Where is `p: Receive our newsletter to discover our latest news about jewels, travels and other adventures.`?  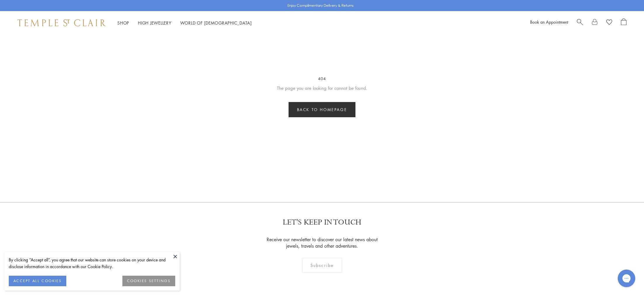
p: Receive our newsletter to discover our latest news about jewels, travels and other adventures. is located at coordinates (322, 242).